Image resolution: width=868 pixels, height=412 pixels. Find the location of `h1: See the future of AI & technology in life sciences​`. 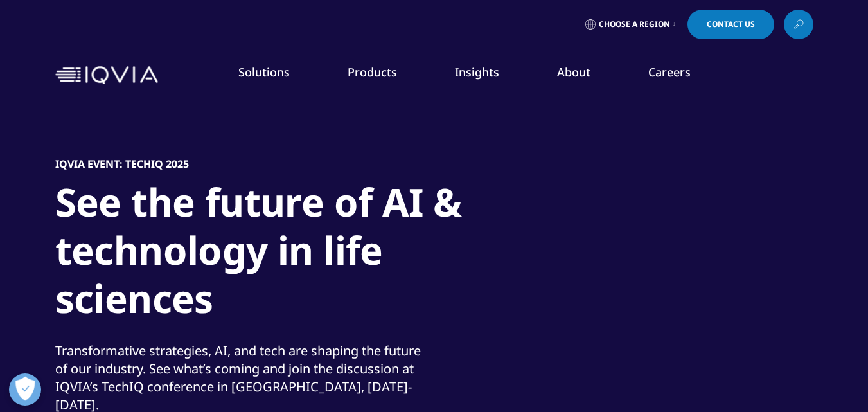

h1: See the future of AI & technology in life sciences​ is located at coordinates (296, 254).